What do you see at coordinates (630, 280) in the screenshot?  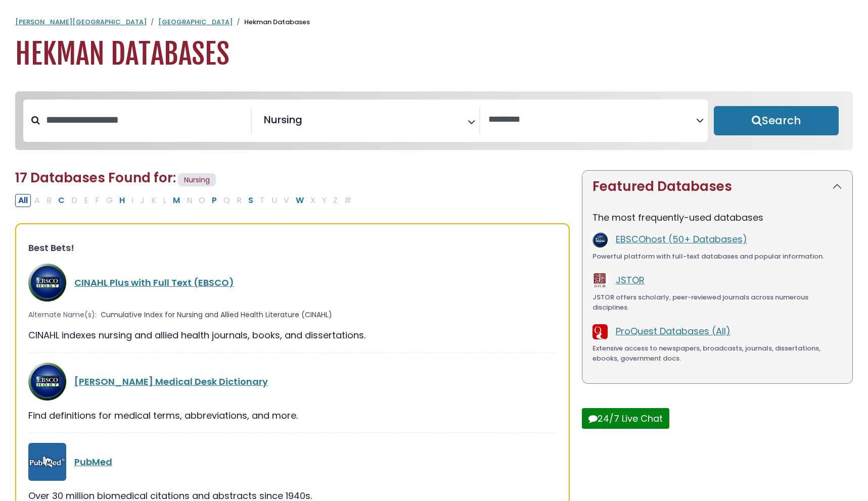 I see `a: JSTOR` at bounding box center [630, 280].